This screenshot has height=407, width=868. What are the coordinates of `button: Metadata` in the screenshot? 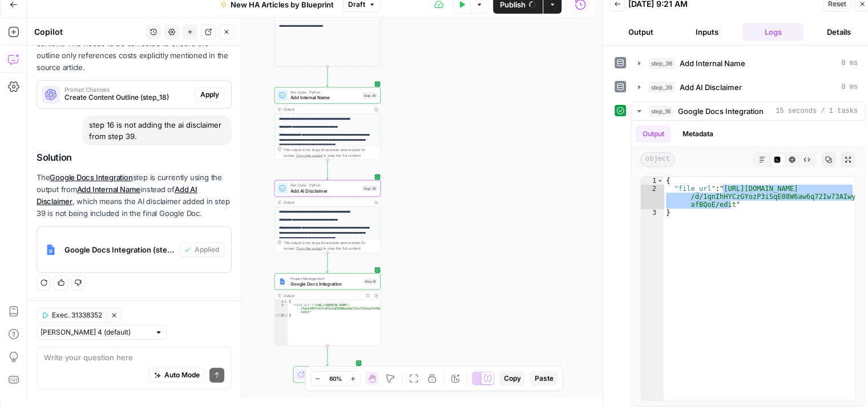 It's located at (698, 134).